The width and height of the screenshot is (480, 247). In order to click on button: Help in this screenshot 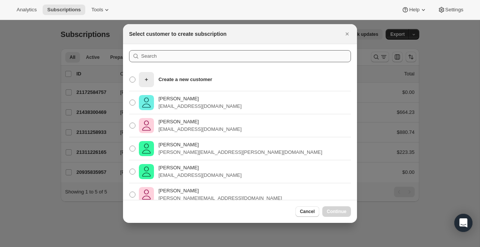, I will do `click(414, 10)`.